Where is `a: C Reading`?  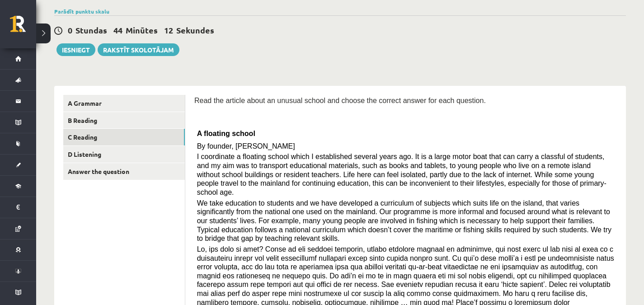 a: C Reading is located at coordinates (123, 137).